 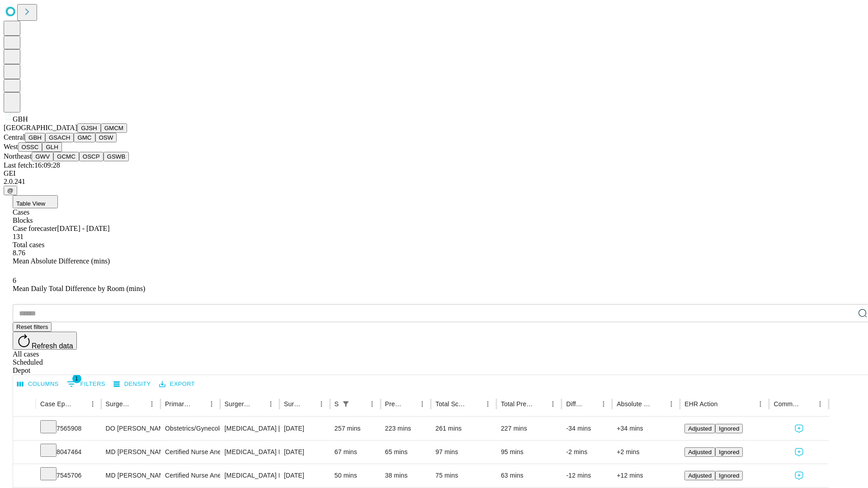 What do you see at coordinates (18, 236) in the screenshot?
I see `span: 131` at bounding box center [18, 236].